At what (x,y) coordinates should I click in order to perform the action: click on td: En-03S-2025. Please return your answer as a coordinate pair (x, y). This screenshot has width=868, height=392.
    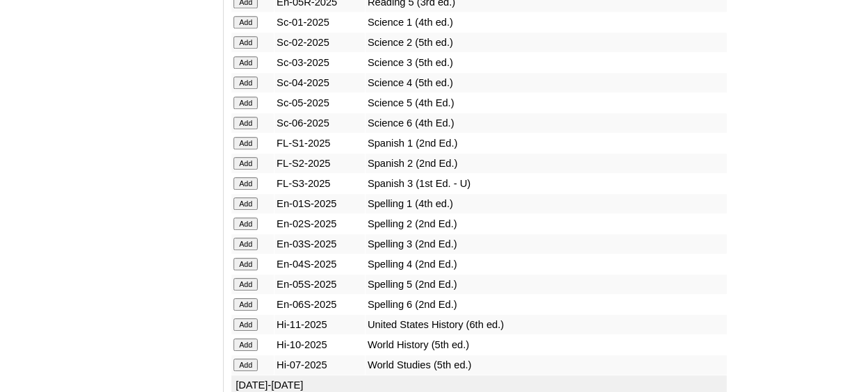
    Looking at the image, I should click on (320, 244).